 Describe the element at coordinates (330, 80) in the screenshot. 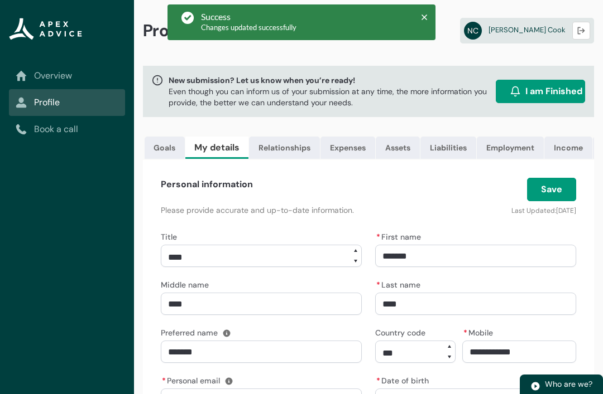

I see `span: New submission? Let us know when you’re ready!` at that location.